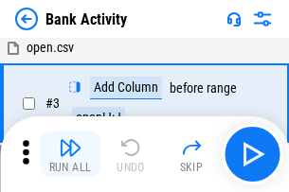 The height and width of the screenshot is (192, 289). What do you see at coordinates (191, 154) in the screenshot?
I see `button: Skip` at bounding box center [191, 154].